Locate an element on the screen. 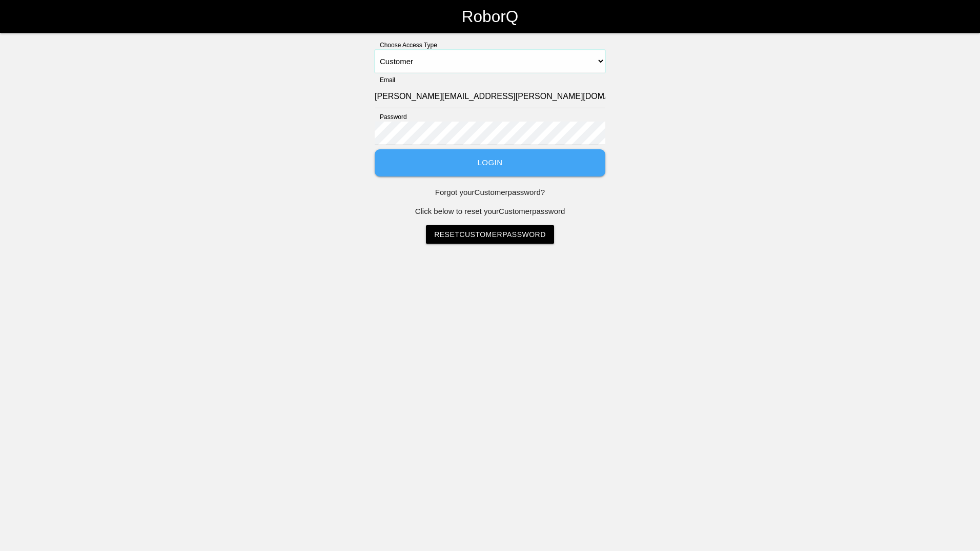  button: Login is located at coordinates (490, 162).